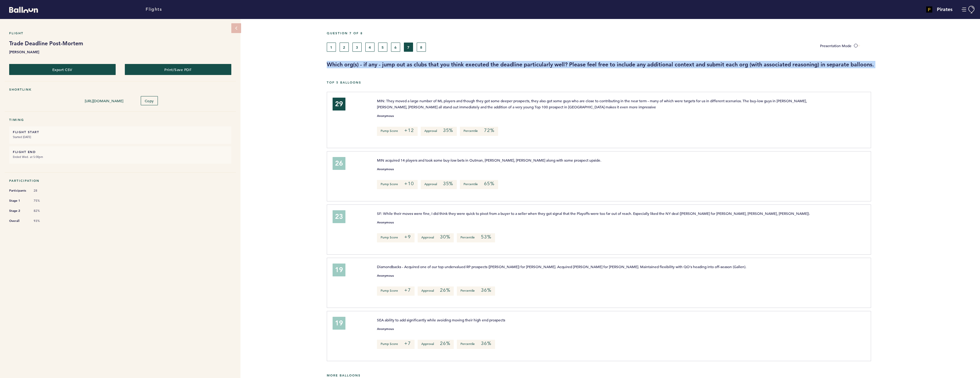  What do you see at coordinates (651, 82) in the screenshot?
I see `h5: Top 5 Balloons` at bounding box center [651, 82].